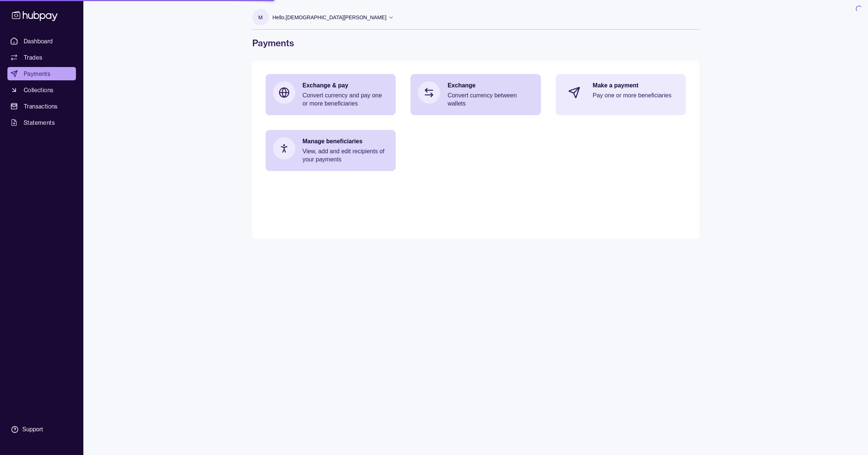  What do you see at coordinates (42, 73) in the screenshot?
I see `a: Payments` at bounding box center [42, 73].